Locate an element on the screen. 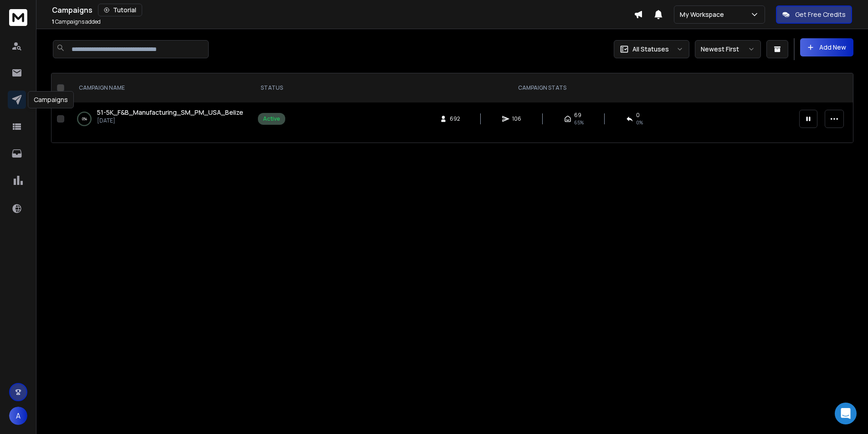 The image size is (868, 434). th: STATUS is located at coordinates (272, 88).